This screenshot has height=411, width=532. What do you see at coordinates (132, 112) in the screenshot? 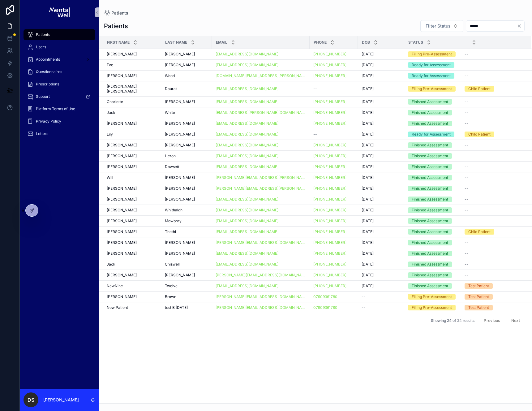
I see `a: Jack` at bounding box center [132, 112].